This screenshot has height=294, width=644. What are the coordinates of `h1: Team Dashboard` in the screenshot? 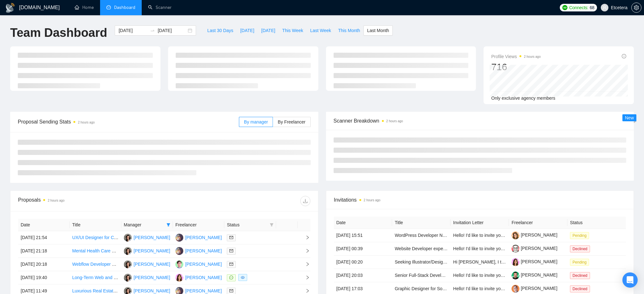 It's located at (59, 33).